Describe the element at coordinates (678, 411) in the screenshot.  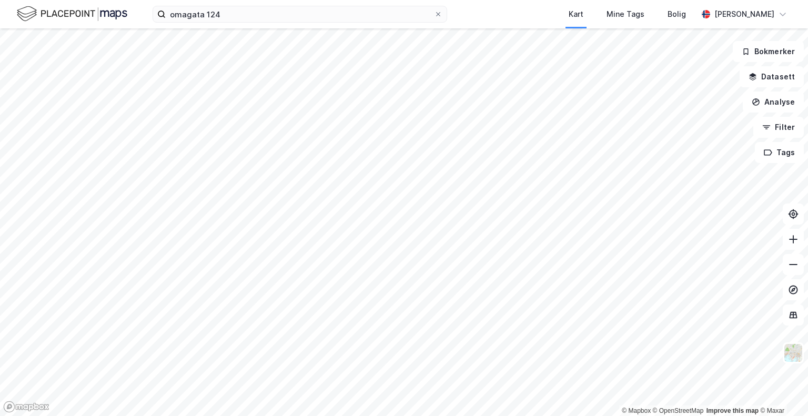
I see `a: OpenStreetMap` at that location.